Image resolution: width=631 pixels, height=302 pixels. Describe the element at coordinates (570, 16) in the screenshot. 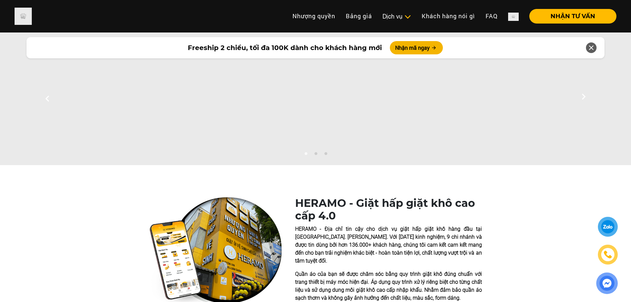

I see `a: NHẬN TƯ VẤN` at that location.